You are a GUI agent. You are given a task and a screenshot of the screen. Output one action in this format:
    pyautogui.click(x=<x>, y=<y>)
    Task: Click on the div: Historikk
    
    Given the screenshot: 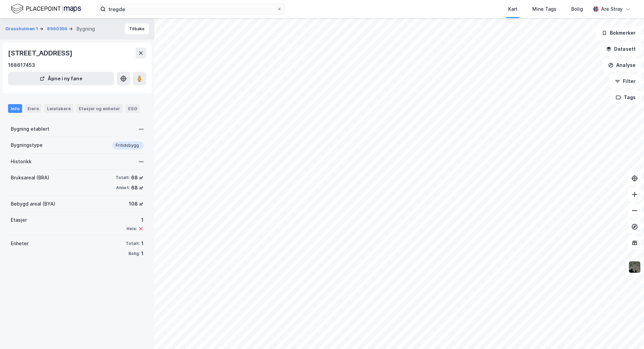 What is the action you would take?
    pyautogui.click(x=21, y=162)
    